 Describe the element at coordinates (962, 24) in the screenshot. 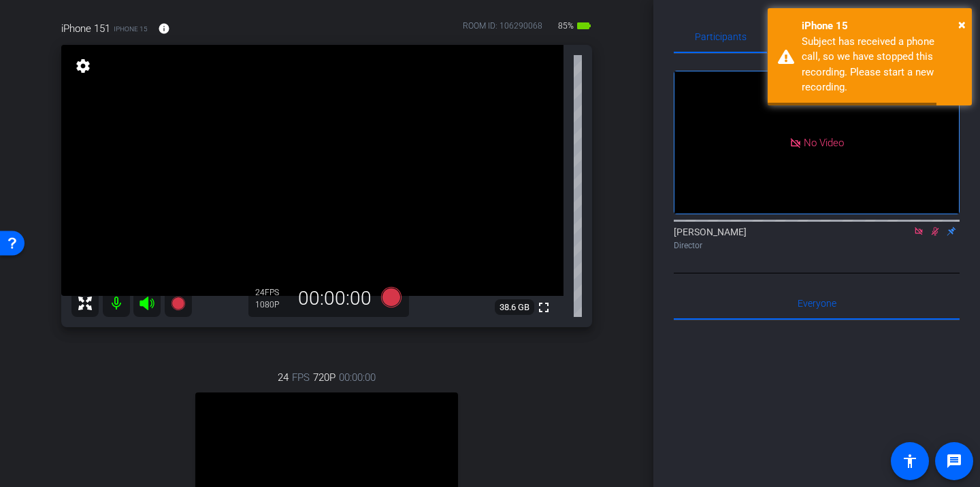

I see `button: Close` at that location.